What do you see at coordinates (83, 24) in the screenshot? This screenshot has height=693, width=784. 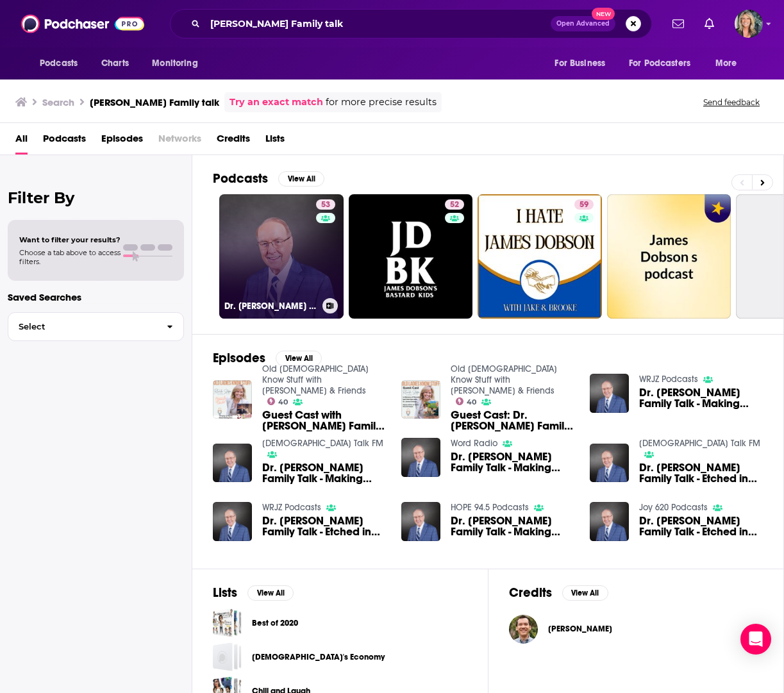 I see `img: Podchaser - Follow, Share and Rate Podcasts` at bounding box center [83, 24].